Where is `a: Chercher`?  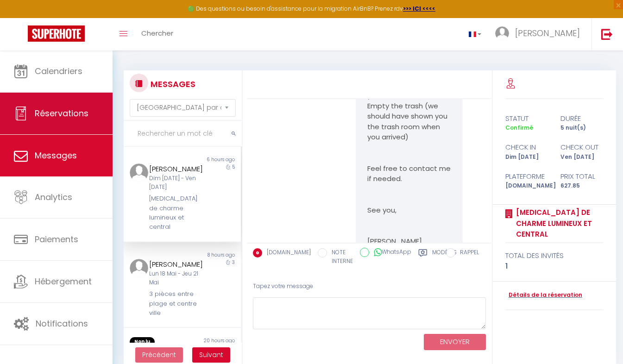
a: Chercher is located at coordinates (157, 34).